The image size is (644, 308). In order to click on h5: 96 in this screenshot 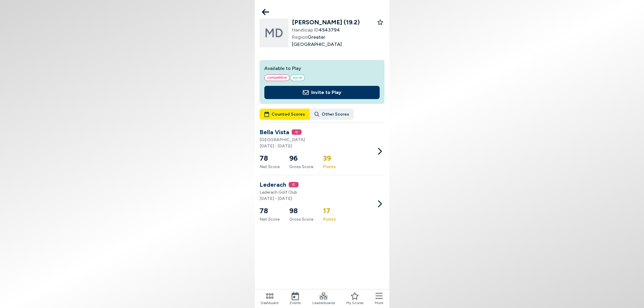, I will do `click(302, 158)`.